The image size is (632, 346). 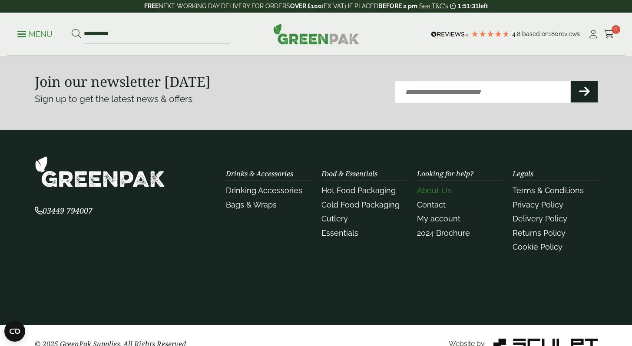 What do you see at coordinates (468, 6) in the screenshot?
I see `span: 1:51:31` at bounding box center [468, 6].